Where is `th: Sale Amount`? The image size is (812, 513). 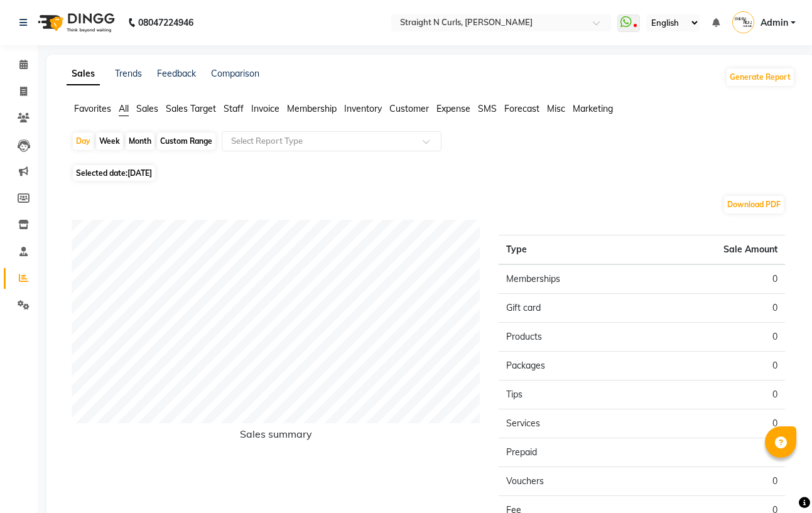 th: Sale Amount is located at coordinates (714, 250).